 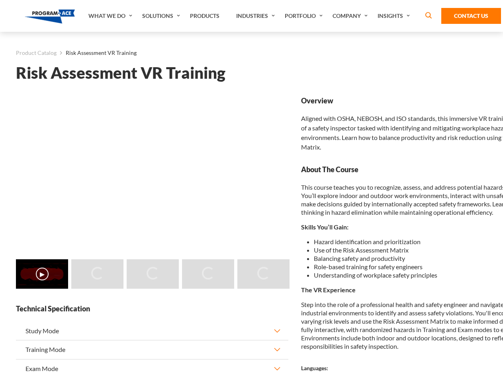 What do you see at coordinates (471, 16) in the screenshot?
I see `a: Contact Us` at bounding box center [471, 16].